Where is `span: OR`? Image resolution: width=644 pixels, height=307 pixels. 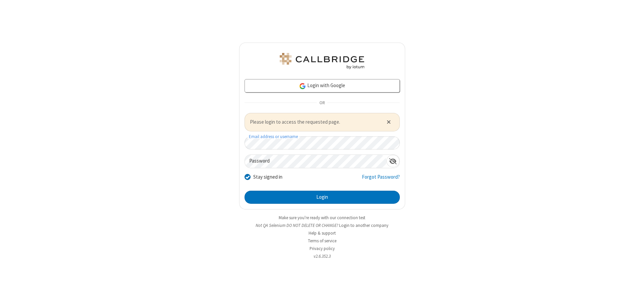 span: OR is located at coordinates (322, 103).